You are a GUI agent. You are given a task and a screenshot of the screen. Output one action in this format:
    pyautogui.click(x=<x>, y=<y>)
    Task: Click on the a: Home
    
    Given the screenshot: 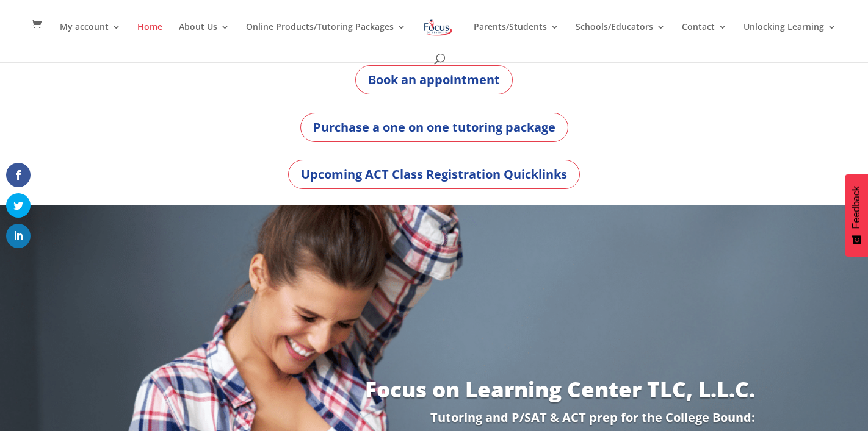 What is the action you would take?
    pyautogui.click(x=150, y=37)
    